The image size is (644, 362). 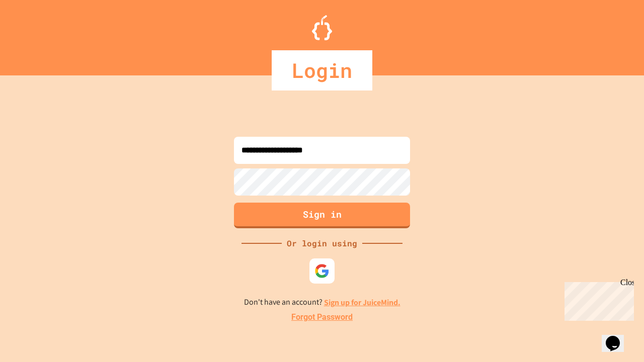 What do you see at coordinates (322, 271) in the screenshot?
I see `img: google-icon.svg` at bounding box center [322, 271].